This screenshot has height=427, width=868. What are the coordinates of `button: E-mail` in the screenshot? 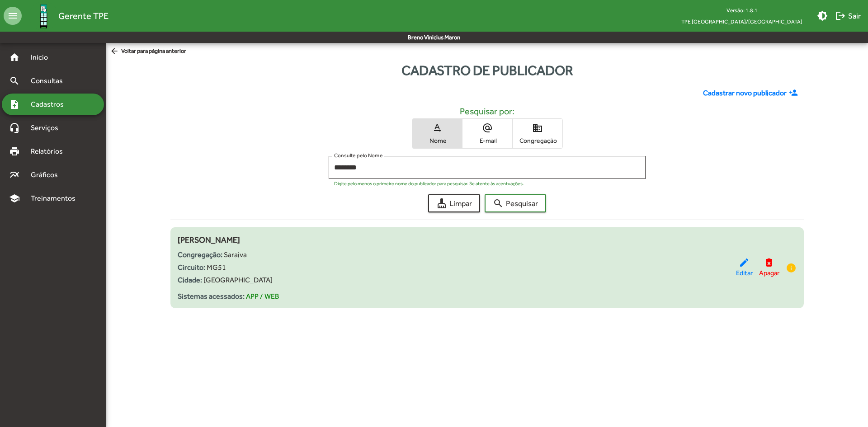 It's located at (487, 134).